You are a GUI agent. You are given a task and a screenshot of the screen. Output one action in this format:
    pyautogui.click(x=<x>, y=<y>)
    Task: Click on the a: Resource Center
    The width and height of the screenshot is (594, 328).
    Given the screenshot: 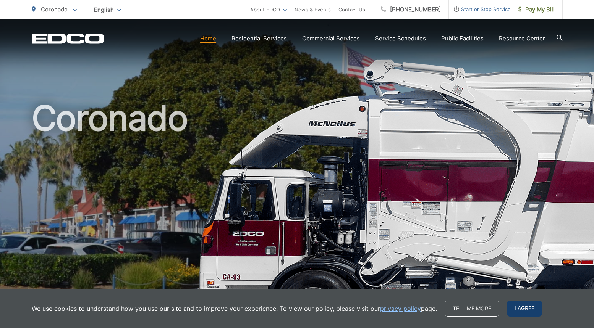 What is the action you would take?
    pyautogui.click(x=521, y=39)
    